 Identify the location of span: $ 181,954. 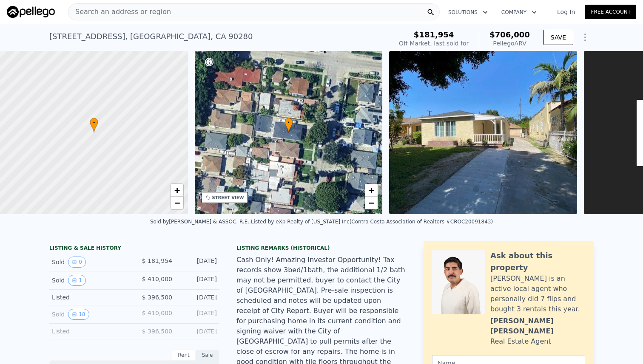
(157, 260).